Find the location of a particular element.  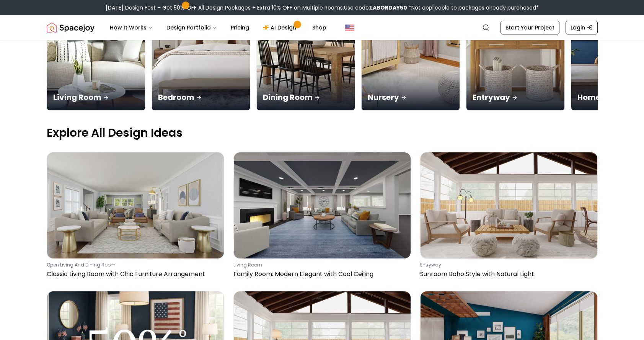

button: Design Portfolio is located at coordinates (192, 28).